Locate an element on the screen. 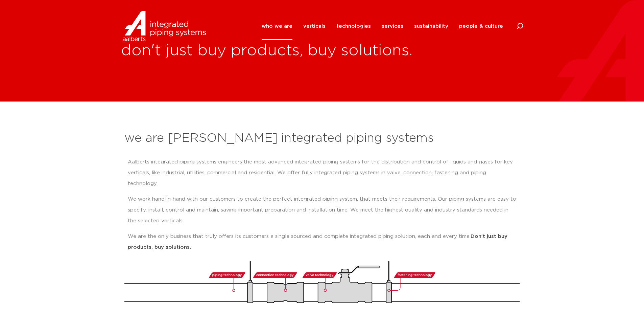 The image size is (644, 311). p: Aalberts integrated piping systems engineers the most advanced integrated piping systems for the ... is located at coordinates (322, 173).